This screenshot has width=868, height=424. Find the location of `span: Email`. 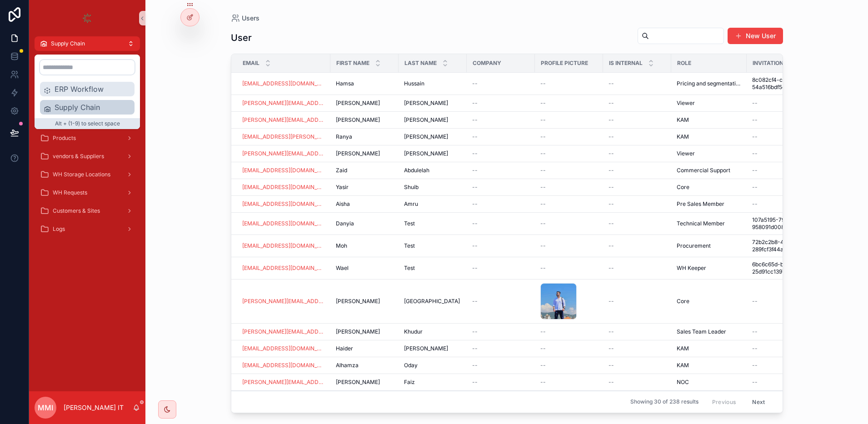

span: Email is located at coordinates (251, 63).